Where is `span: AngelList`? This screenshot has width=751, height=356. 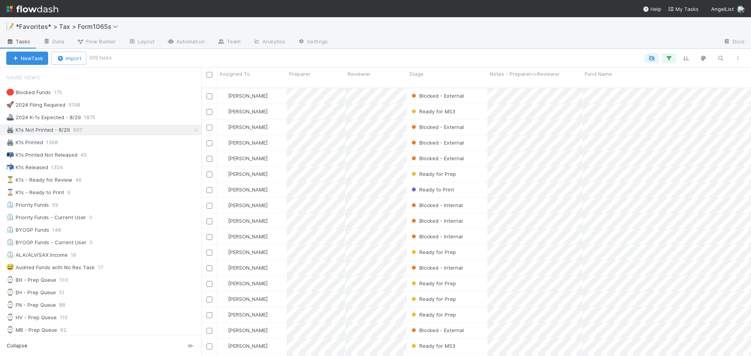 span: AngelList is located at coordinates (722, 9).